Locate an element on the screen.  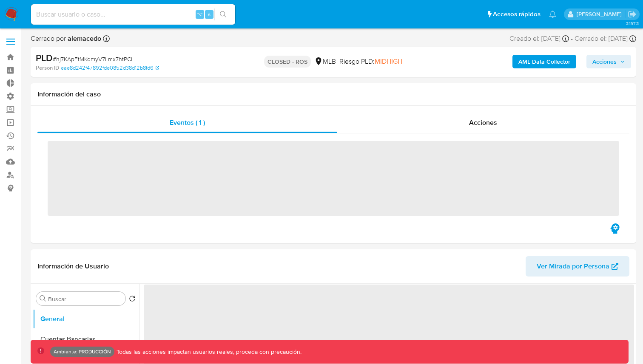
button: Ver Mirada por Persona is located at coordinates (577, 266).